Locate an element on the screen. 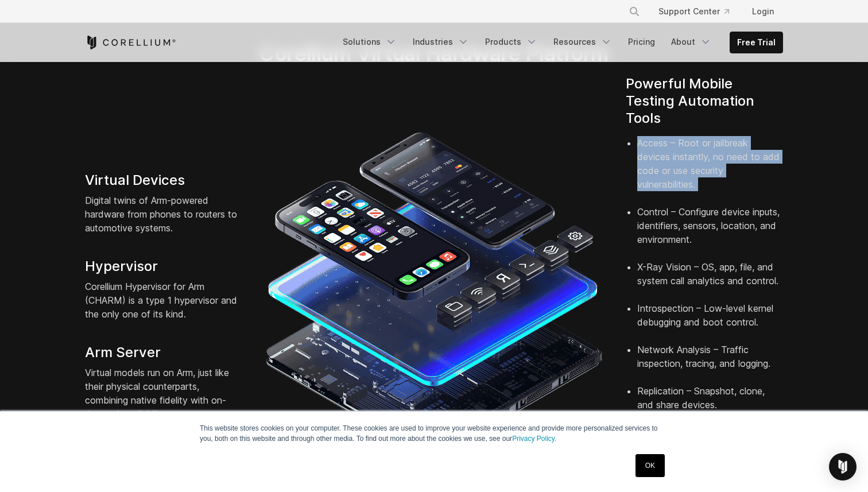  h4: Hypervisor is located at coordinates (164, 267).